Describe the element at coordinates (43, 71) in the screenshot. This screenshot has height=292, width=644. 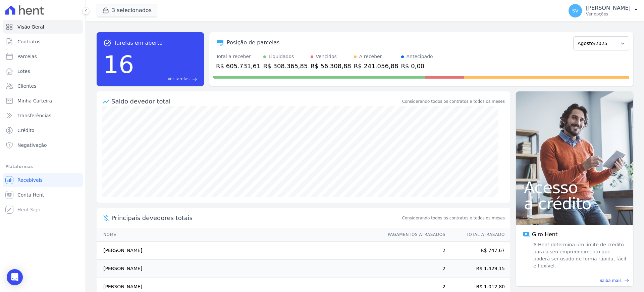
I see `a: Lotes` at that location.